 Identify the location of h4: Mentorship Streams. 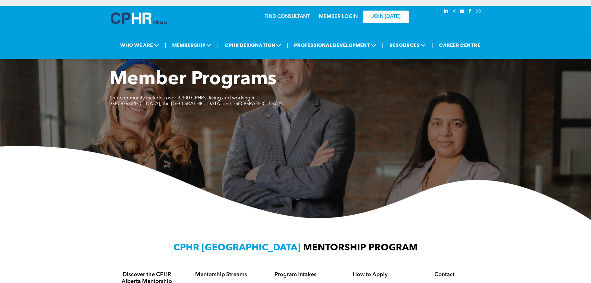
(221, 274).